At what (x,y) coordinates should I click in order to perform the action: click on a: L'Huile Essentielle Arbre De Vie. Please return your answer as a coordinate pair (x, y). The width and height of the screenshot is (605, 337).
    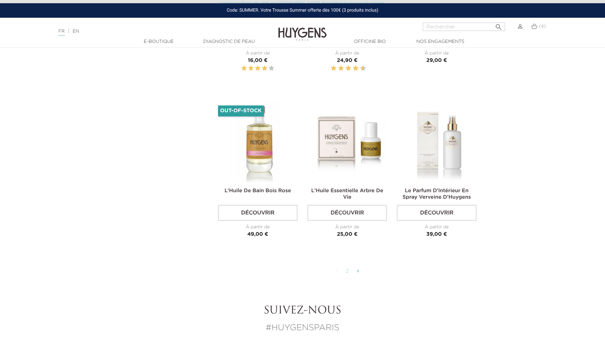
    Looking at the image, I should click on (347, 194).